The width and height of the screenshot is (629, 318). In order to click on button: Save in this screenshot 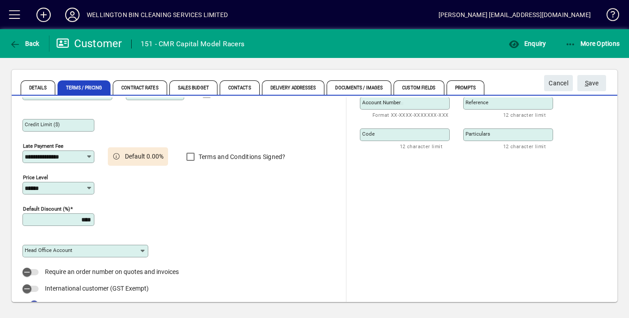, I will do `click(592, 83)`.